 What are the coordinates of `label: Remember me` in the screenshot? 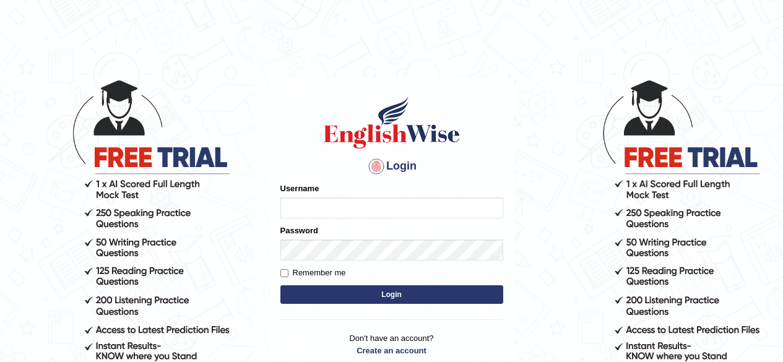 It's located at (313, 273).